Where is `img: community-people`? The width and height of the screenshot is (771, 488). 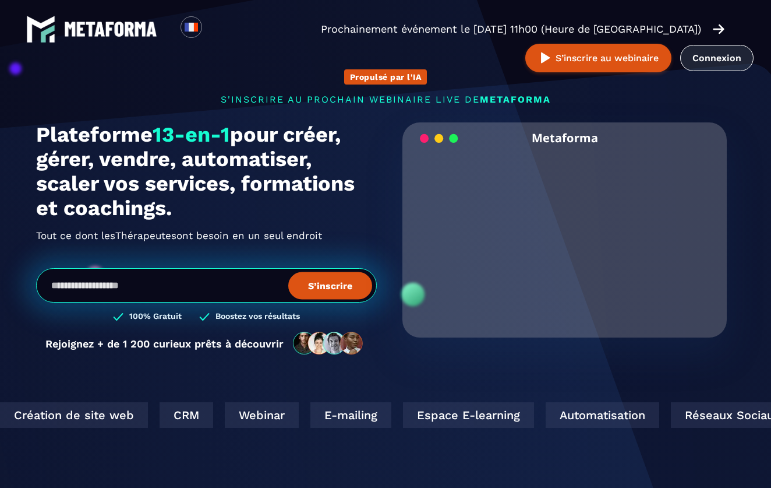
img: community-people is located at coordinates (329, 343).